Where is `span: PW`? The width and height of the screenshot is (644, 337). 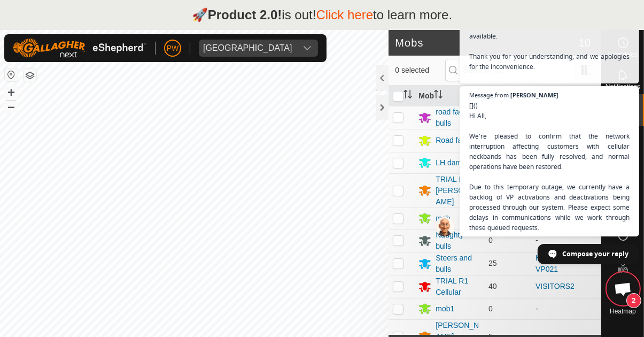
span: PW is located at coordinates (173, 48).